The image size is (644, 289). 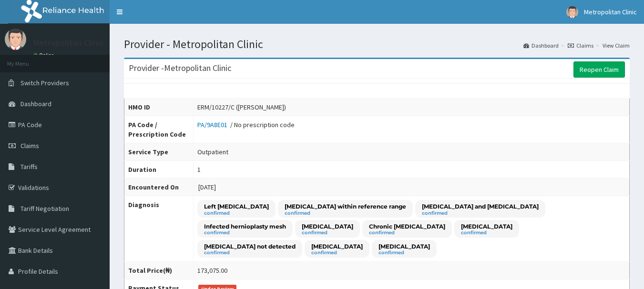 What do you see at coordinates (246, 125) in the screenshot?
I see `div: / No prescription code` at bounding box center [246, 125].